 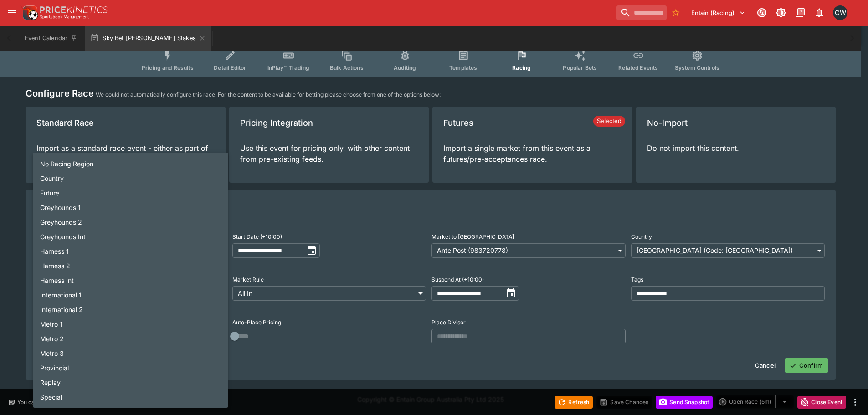 What do you see at coordinates (130, 382) in the screenshot?
I see `li: Replay` at bounding box center [130, 382].